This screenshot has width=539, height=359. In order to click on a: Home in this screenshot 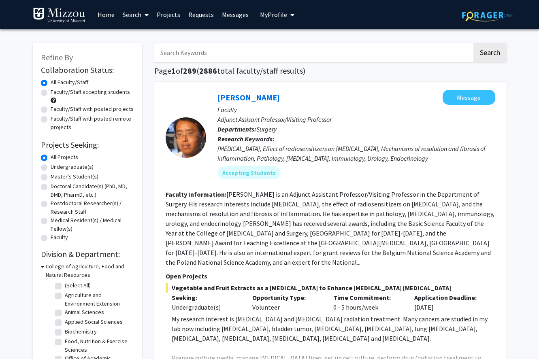, I will do `click(106, 15)`.